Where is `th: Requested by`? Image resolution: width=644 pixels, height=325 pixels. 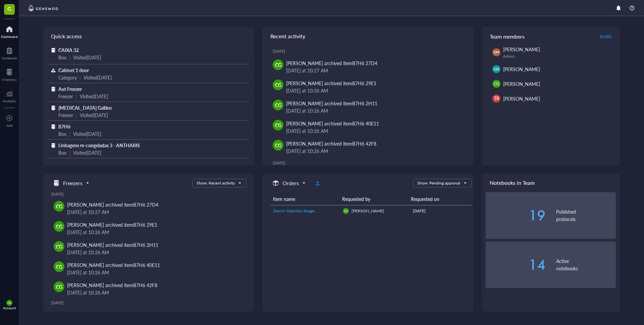
th: Requested by is located at coordinates (374, 199).